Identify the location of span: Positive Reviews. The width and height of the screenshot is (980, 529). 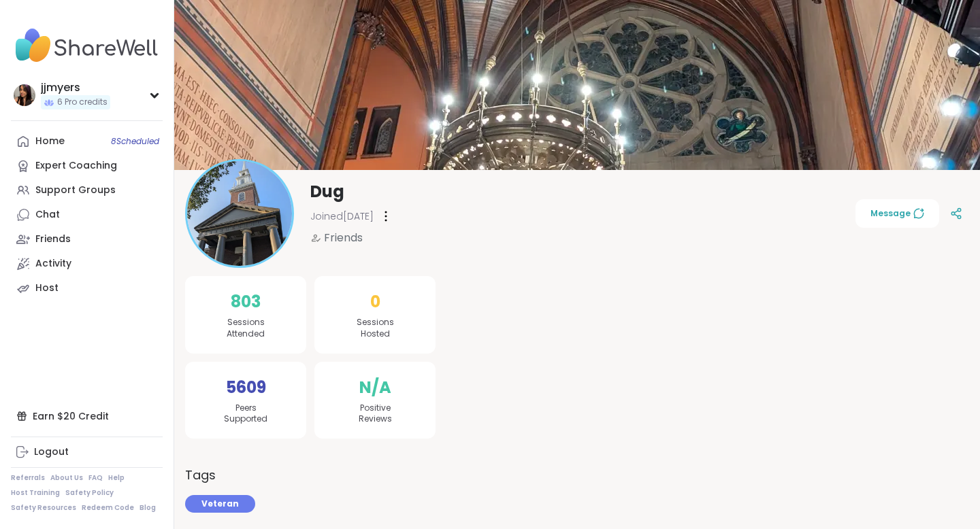
(375, 414).